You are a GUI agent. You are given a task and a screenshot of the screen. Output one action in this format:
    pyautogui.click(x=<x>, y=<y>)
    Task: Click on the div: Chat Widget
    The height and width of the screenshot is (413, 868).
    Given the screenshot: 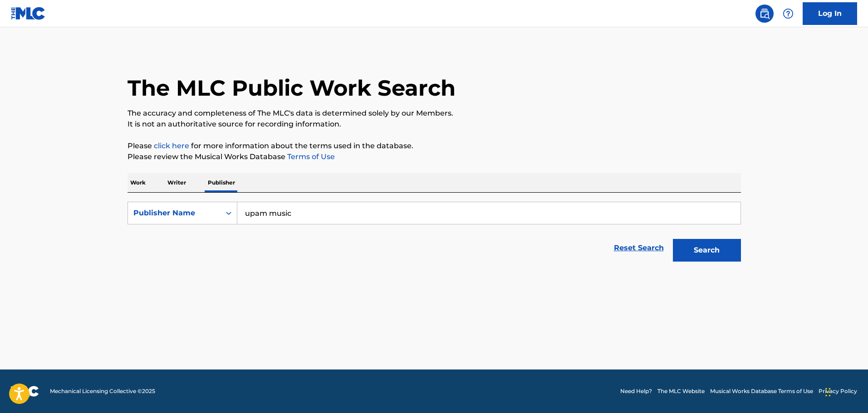 What is the action you would take?
    pyautogui.click(x=845, y=391)
    